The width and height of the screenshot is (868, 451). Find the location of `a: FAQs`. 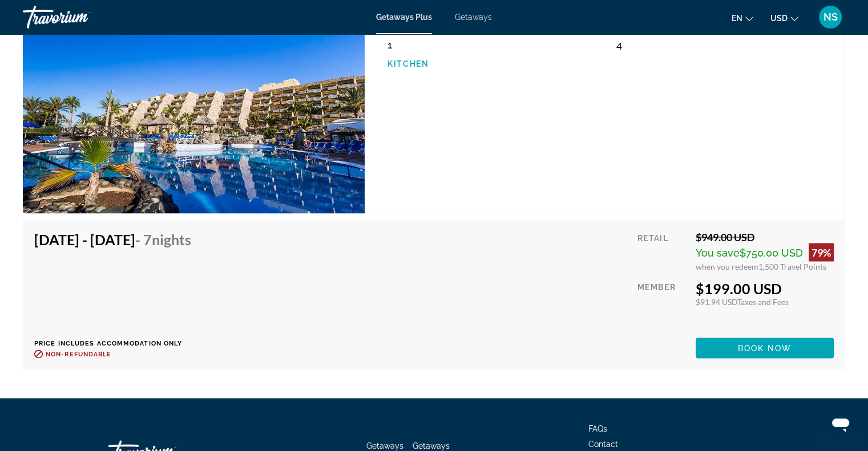

a: FAQs is located at coordinates (597, 428).